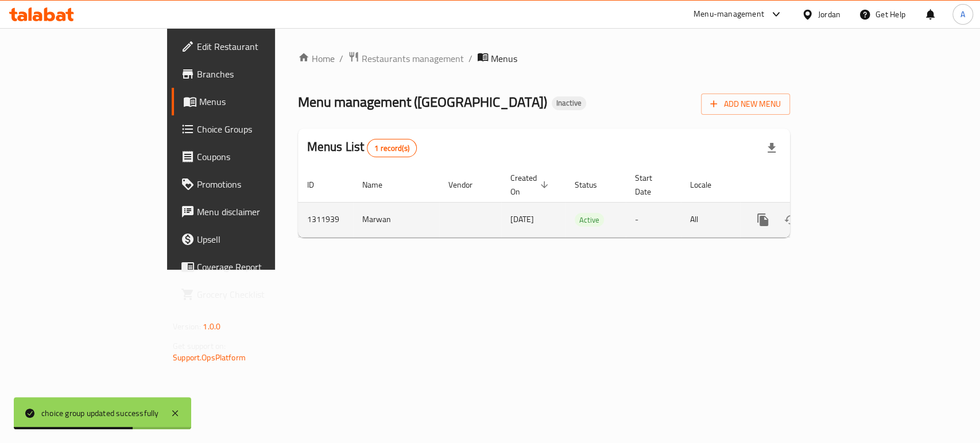 Image resolution: width=980 pixels, height=443 pixels. I want to click on a: Grocery Checklist, so click(251, 294).